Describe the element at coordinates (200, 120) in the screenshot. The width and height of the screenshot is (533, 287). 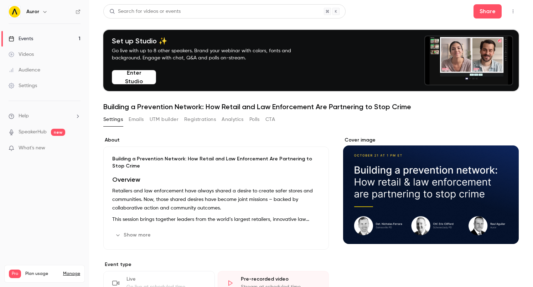
I see `button: Registrations` at that location.